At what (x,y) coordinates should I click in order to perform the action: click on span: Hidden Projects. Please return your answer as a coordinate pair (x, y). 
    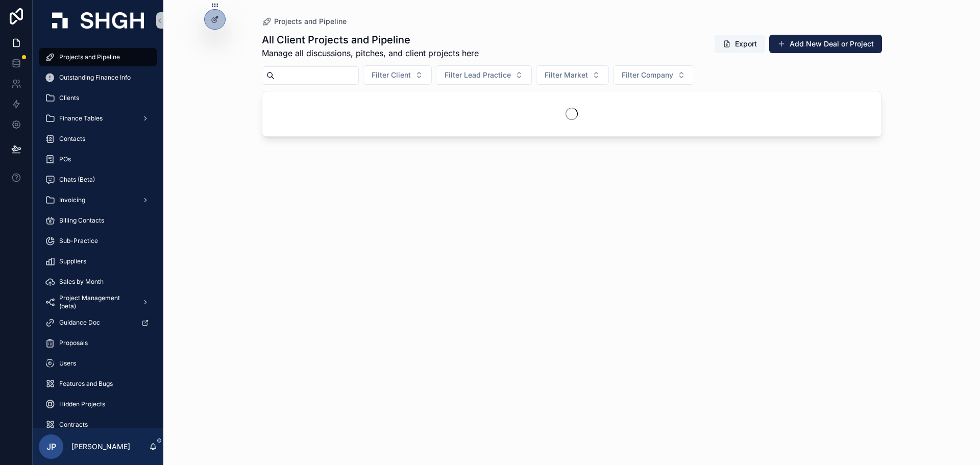
    Looking at the image, I should click on (83, 405).